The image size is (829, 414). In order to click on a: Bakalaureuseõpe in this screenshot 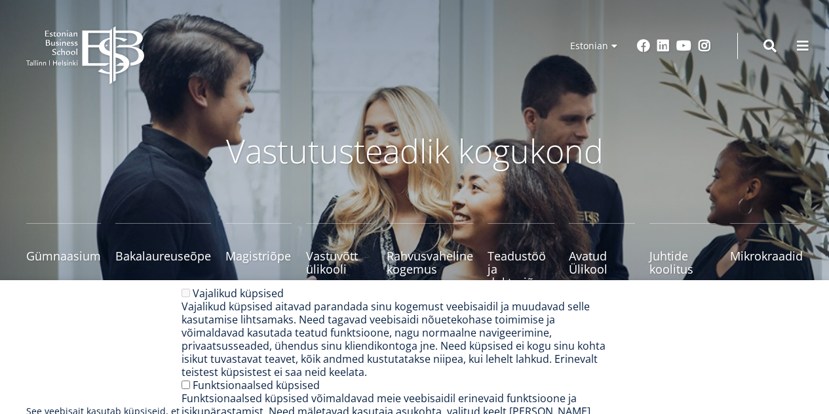, I will do `click(163, 256)`.